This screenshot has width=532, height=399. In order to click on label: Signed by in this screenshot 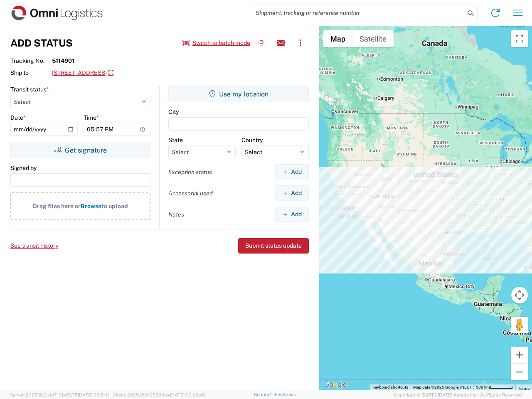, I will do `click(23, 168)`.